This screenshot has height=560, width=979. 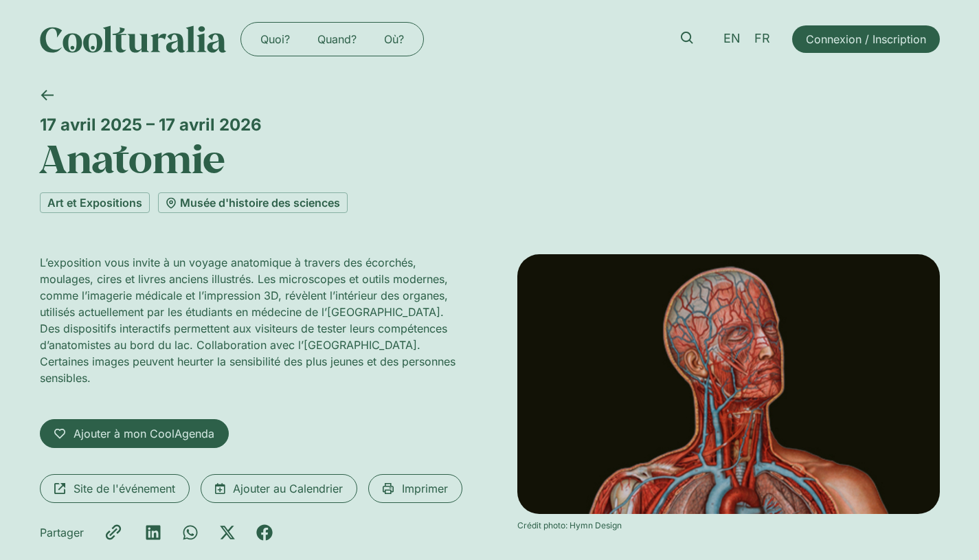 What do you see at coordinates (415, 488) in the screenshot?
I see `a: Imprimer` at bounding box center [415, 488].